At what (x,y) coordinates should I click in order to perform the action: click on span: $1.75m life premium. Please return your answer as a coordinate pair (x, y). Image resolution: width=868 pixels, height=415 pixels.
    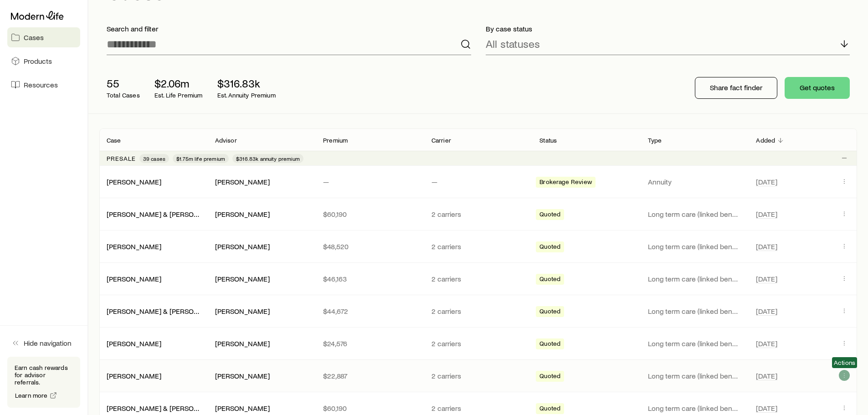
    Looking at the image, I should click on (200, 159).